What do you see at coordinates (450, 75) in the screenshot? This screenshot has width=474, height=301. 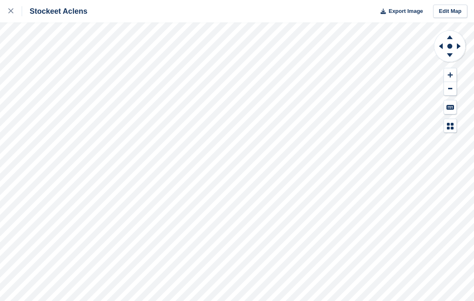 I see `button: Zoom In` at bounding box center [450, 75].